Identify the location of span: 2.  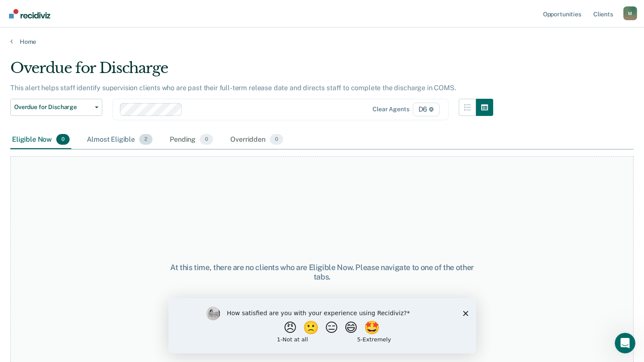
(146, 139).